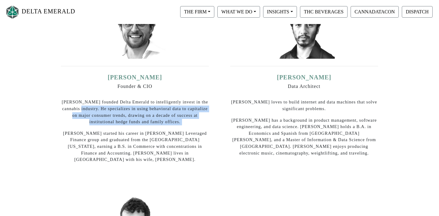 This screenshot has height=216, width=439. What do you see at coordinates (417, 12) in the screenshot?
I see `button: DISPATCH` at bounding box center [417, 12].